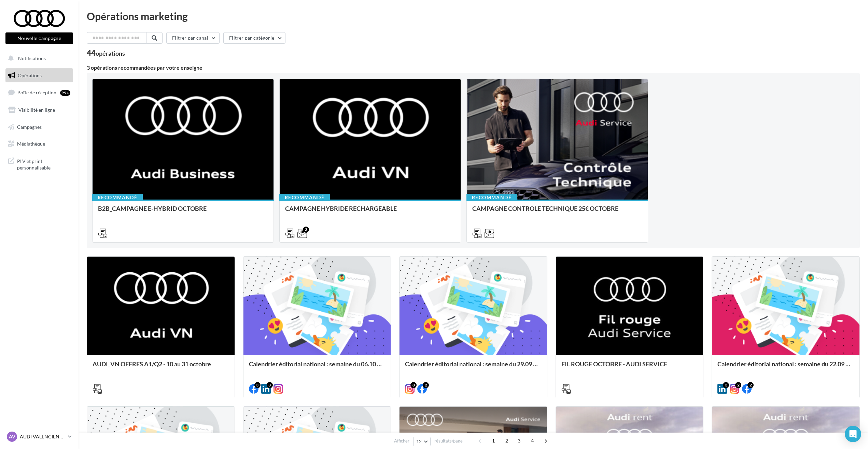 Image resolution: width=868 pixels, height=449 pixels. What do you see at coordinates (42, 437) in the screenshot?
I see `p: AUDI VALENCIENNES` at bounding box center [42, 437].